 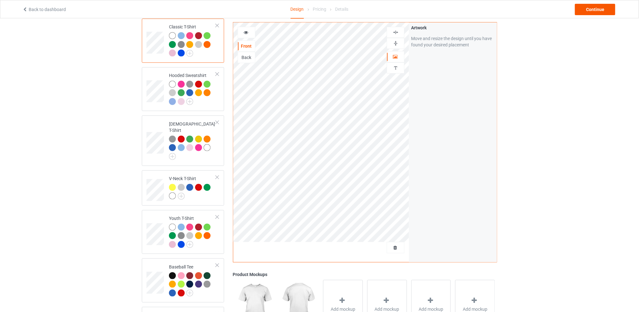 I want to click on div: Details, so click(x=342, y=9).